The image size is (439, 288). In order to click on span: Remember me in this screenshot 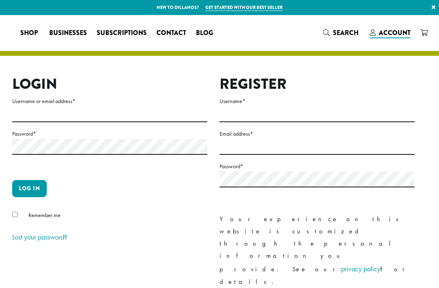, I will do `click(44, 215)`.